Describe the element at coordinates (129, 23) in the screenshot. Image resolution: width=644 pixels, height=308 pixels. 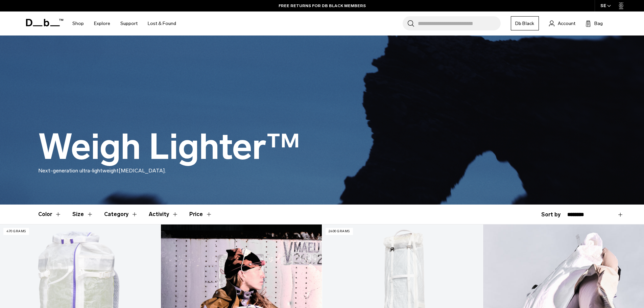
I see `a: Support` at that location.